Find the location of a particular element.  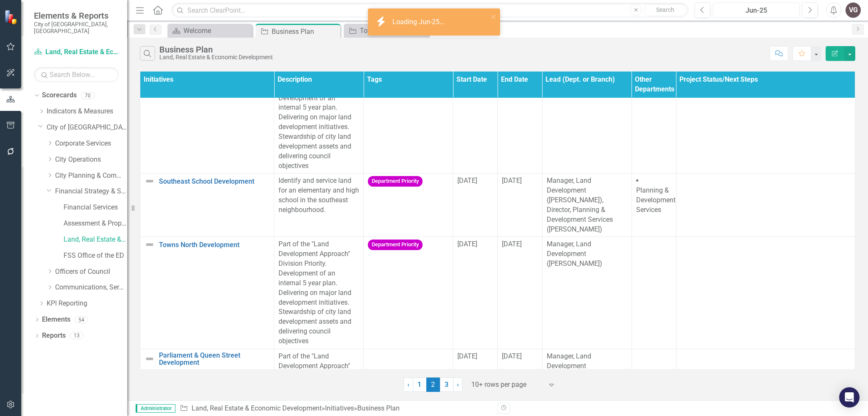

a: Initiatives is located at coordinates (340, 408).